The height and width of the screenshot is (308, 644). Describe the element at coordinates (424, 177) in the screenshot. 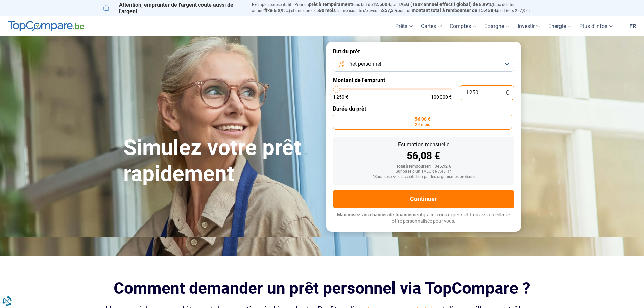

I see `div: *Sous réserve d'acceptation par les organismes prêteurs` at that location.